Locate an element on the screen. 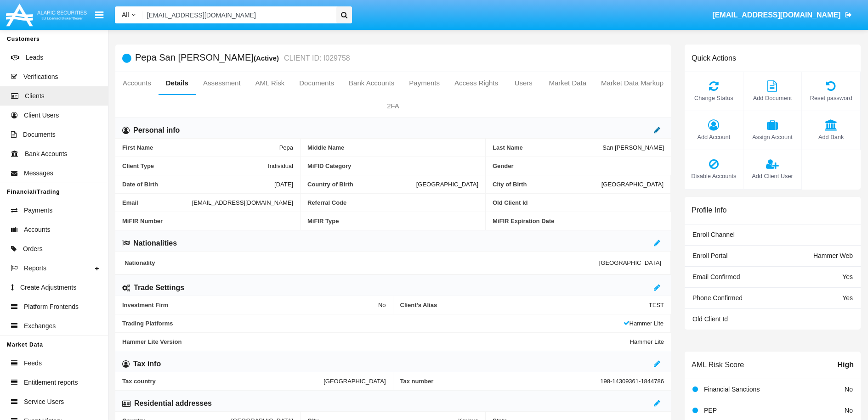 Image resolution: width=868 pixels, height=420 pixels. h6: AML Risk Score is located at coordinates (718, 364).